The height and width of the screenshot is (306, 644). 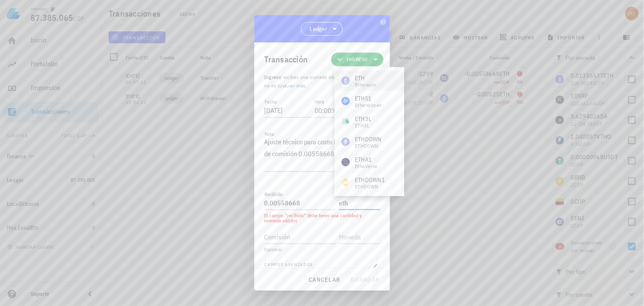 I want to click on div: Ethereum, so click(x=365, y=85).